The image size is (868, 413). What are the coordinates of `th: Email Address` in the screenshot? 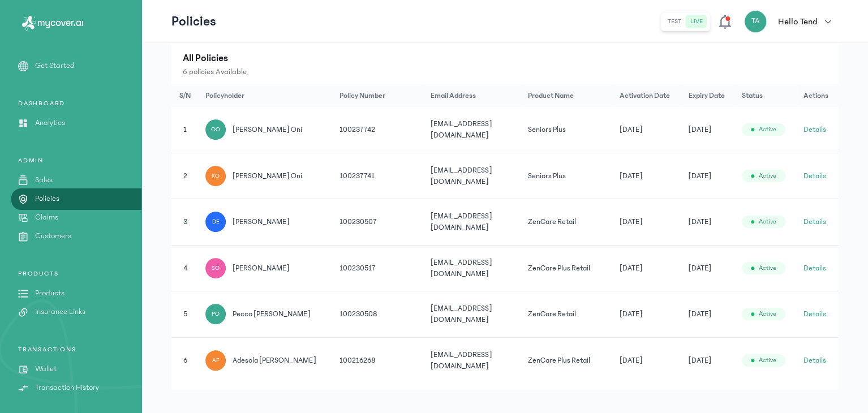 It's located at (472, 96).